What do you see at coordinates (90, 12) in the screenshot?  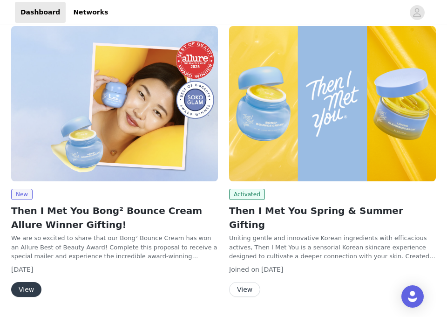 I see `a: Networks` at bounding box center [90, 12].